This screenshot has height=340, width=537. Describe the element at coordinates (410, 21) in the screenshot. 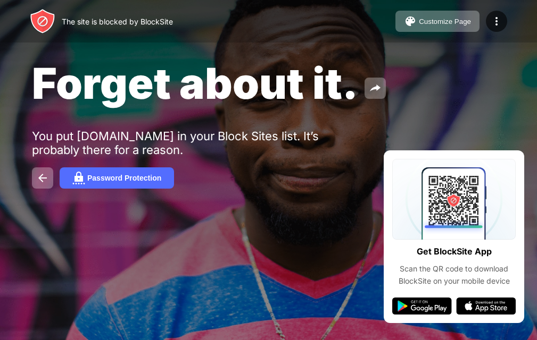

I see `img: pallet.svg` at that location.